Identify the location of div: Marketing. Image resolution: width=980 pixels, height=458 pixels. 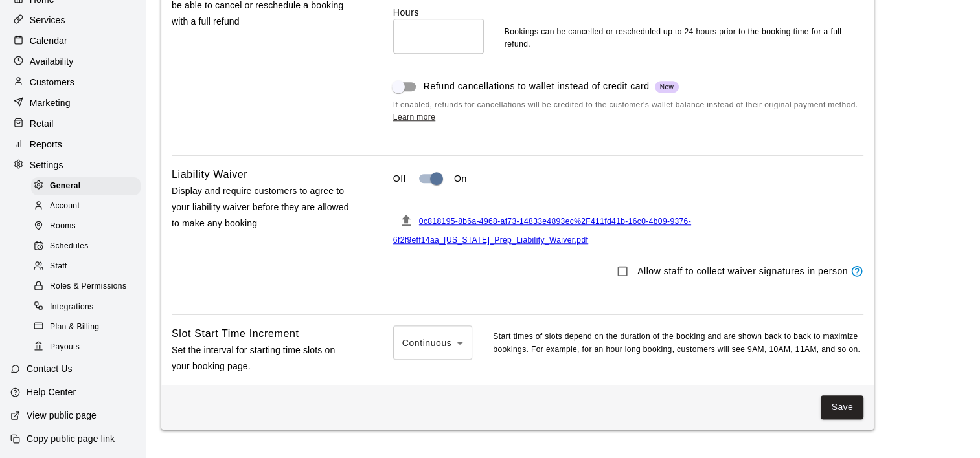
(72, 103).